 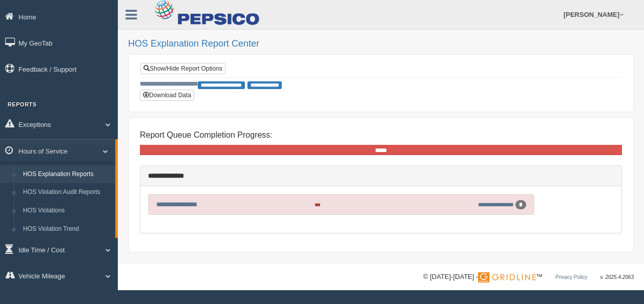 What do you see at coordinates (617, 277) in the screenshot?
I see `span: v. 2025.4.2063` at bounding box center [617, 277].